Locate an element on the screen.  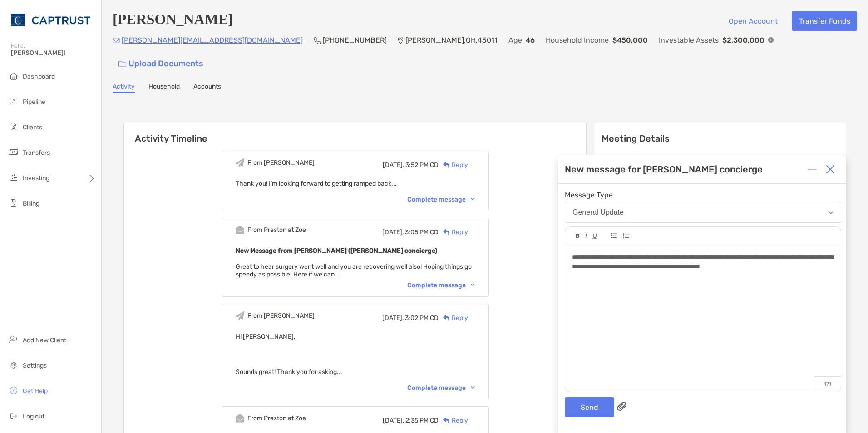
button: Open Account is located at coordinates (752, 21).